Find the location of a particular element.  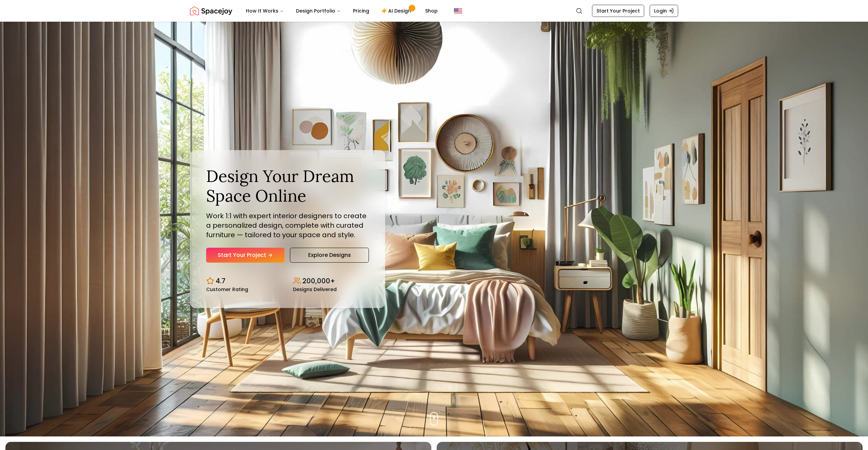

img: United States is located at coordinates (458, 11).